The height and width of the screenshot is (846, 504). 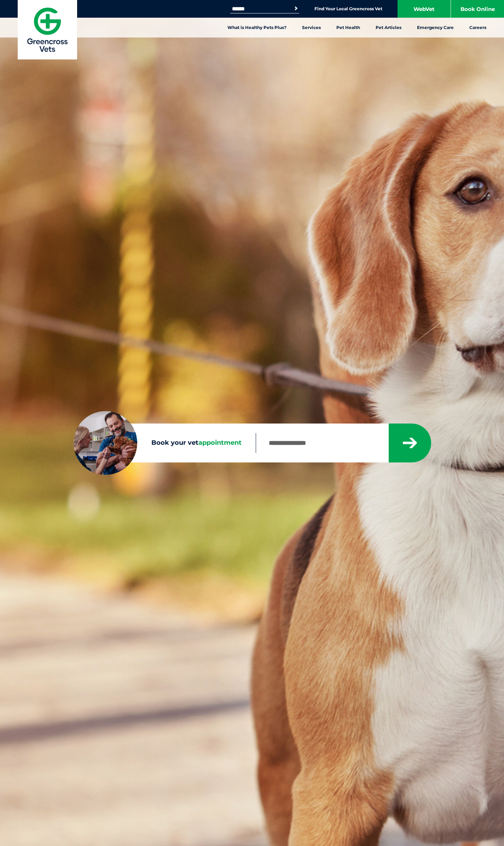 What do you see at coordinates (348, 28) in the screenshot?
I see `a: Pet Health` at bounding box center [348, 28].